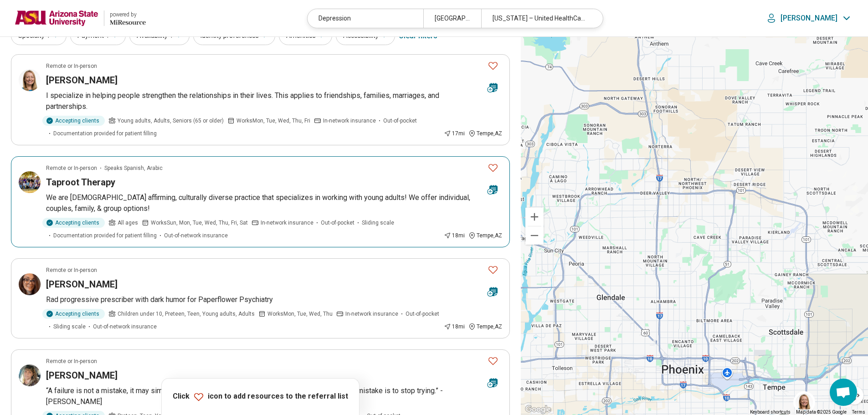 Image resolution: width=868 pixels, height=415 pixels. Describe the element at coordinates (365, 18) in the screenshot. I see `div: Depression` at that location.